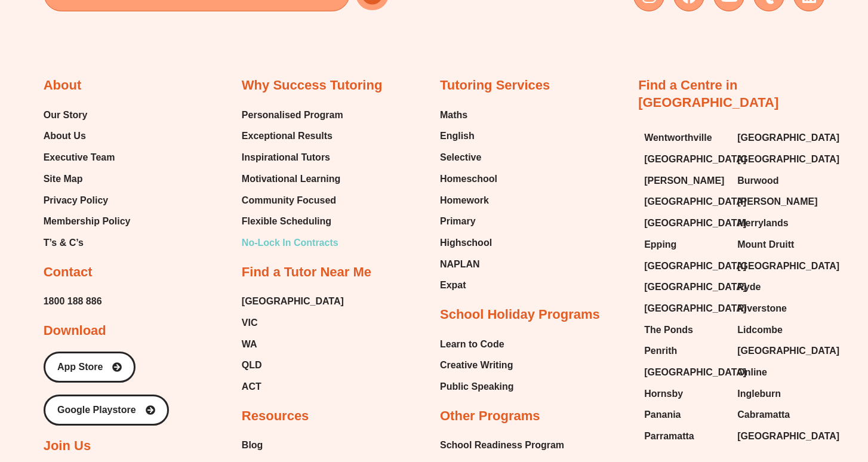 This screenshot has width=868, height=462. I want to click on a: Inspirational Tutors, so click(293, 158).